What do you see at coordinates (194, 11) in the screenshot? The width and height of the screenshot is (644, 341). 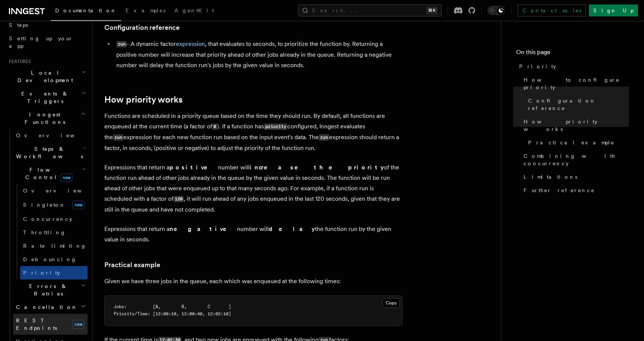 I see `a: AgentKit` at bounding box center [194, 11].